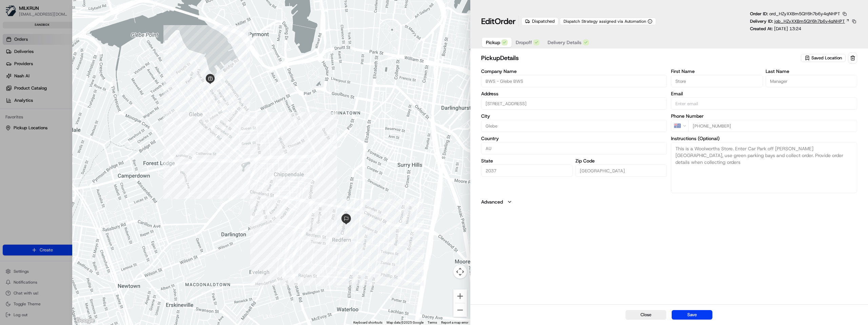 The image size is (868, 325). Describe the element at coordinates (75, 117) in the screenshot. I see `span: Pylon` at that location.